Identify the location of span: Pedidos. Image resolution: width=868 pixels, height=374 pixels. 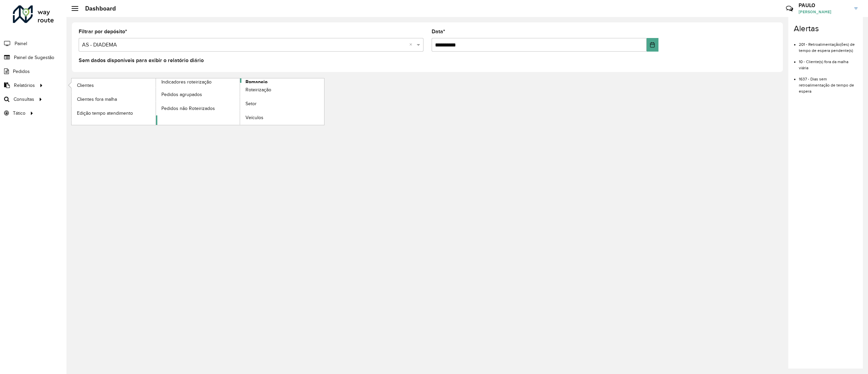
(21, 71).